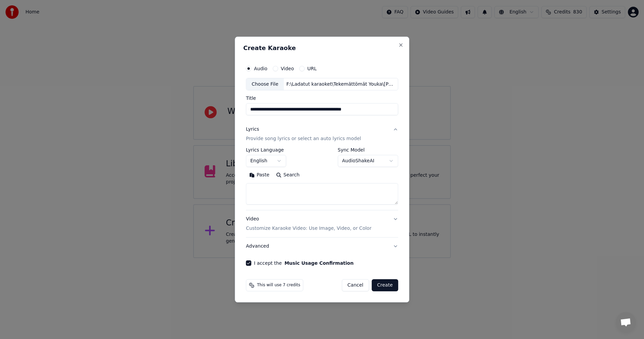  Describe the element at coordinates (278, 285) in the screenshot. I see `span: This will use 7 credits` at that location.